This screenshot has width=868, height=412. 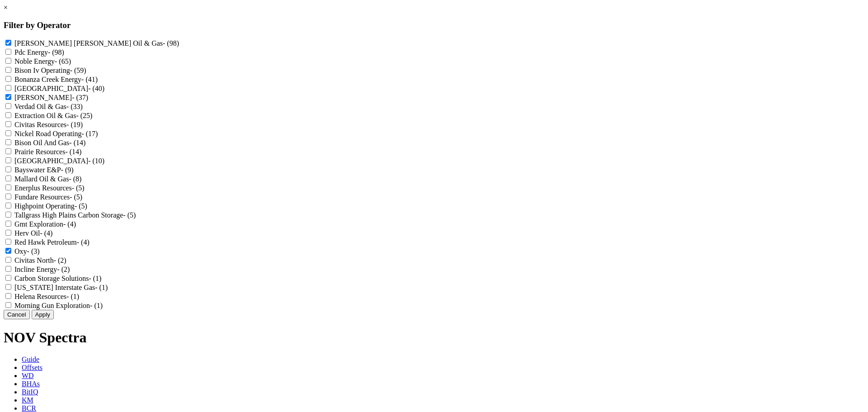 What do you see at coordinates (27, 251) in the screenshot?
I see `label: Oxy` at bounding box center [27, 251].